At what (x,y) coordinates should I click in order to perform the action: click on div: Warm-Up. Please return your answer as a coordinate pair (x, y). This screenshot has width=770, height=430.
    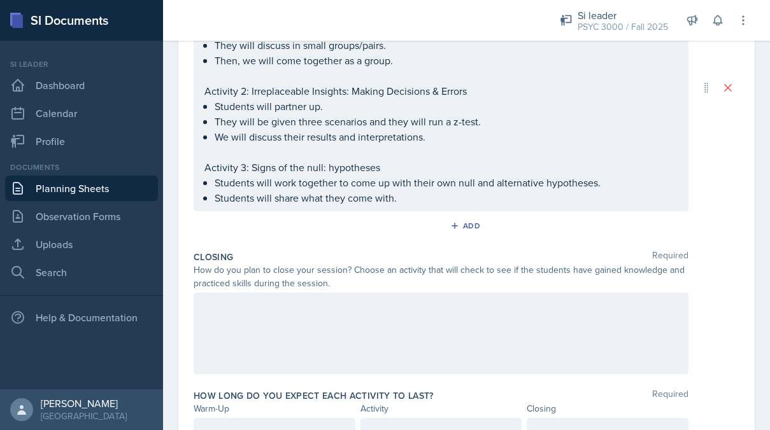
    Looking at the image, I should click on (274, 409).